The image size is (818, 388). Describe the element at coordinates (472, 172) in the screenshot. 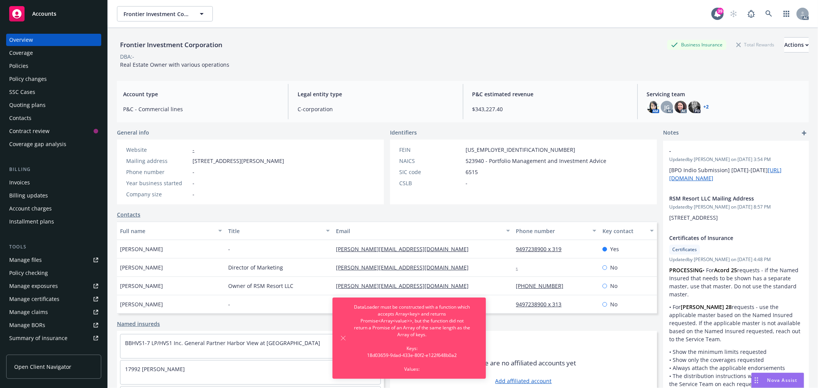

I see `span: 6515` at that location.